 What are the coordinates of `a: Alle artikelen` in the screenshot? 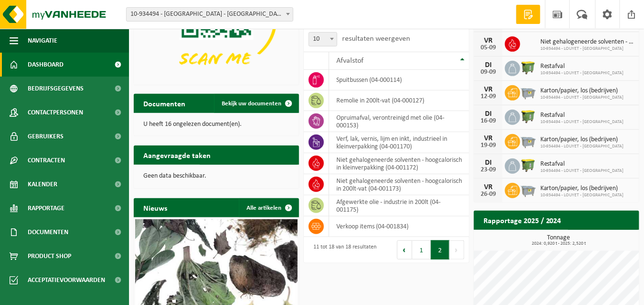 It's located at (269, 208).